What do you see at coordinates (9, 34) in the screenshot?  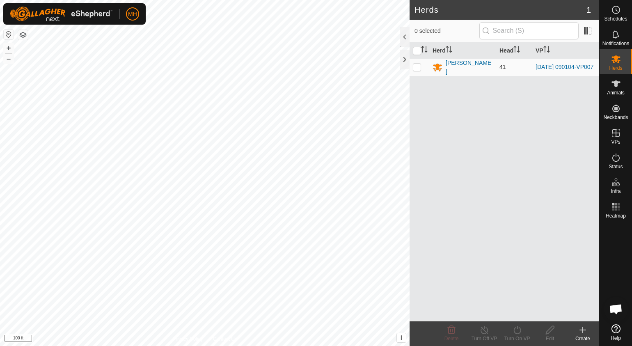 I see `button: Reset Map` at bounding box center [9, 34].